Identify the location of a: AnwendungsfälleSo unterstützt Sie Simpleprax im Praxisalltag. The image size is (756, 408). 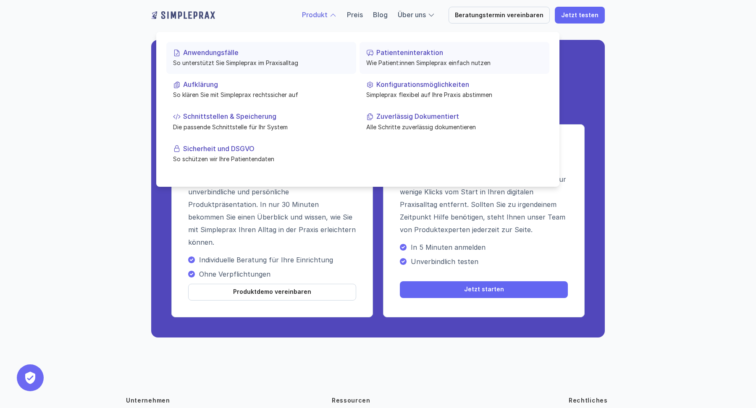
(261, 58).